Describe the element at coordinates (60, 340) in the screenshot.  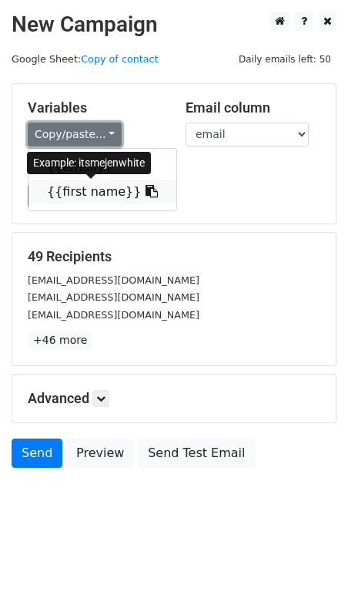
I see `a: +46 more` at that location.